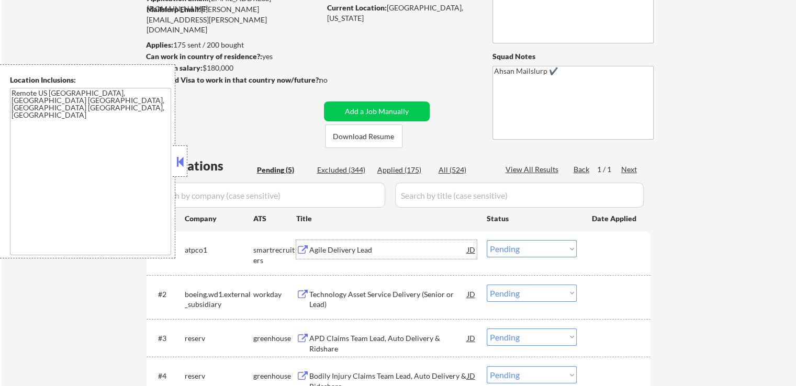 The width and height of the screenshot is (796, 386). Describe the element at coordinates (615, 219) in the screenshot. I see `div: Date Applied` at that location.